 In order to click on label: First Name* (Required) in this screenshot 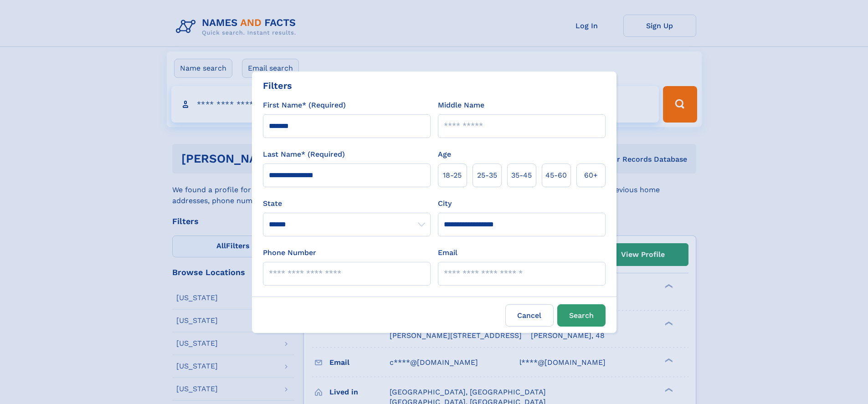, I will do `click(304, 105)`.